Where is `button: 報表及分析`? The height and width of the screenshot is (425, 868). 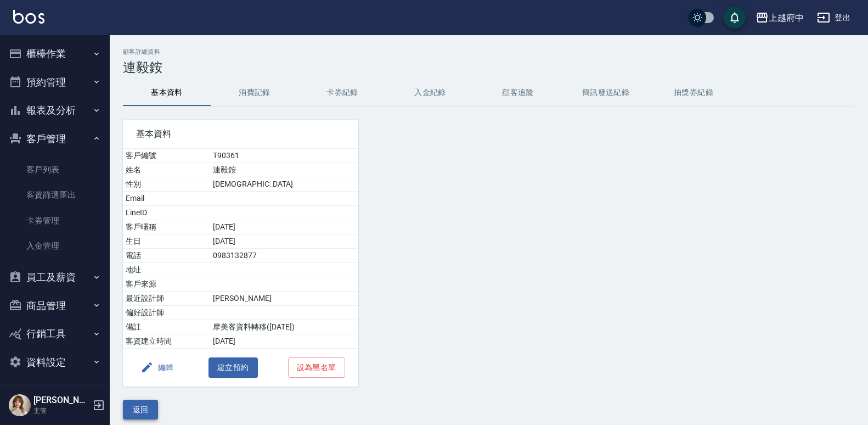 button: 報表及分析 is located at coordinates (55, 110).